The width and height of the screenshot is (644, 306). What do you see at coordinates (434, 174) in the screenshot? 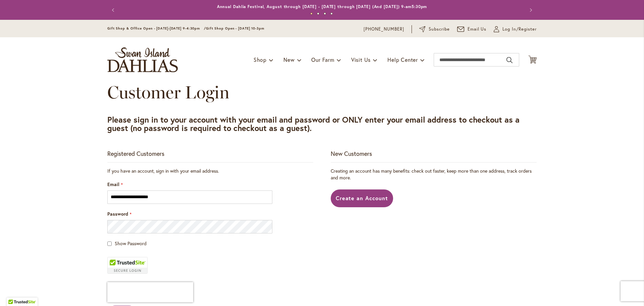
I see `p: Creating an account has many benefits: check out faster, keep more than one address, track orders...` at bounding box center [434, 174].